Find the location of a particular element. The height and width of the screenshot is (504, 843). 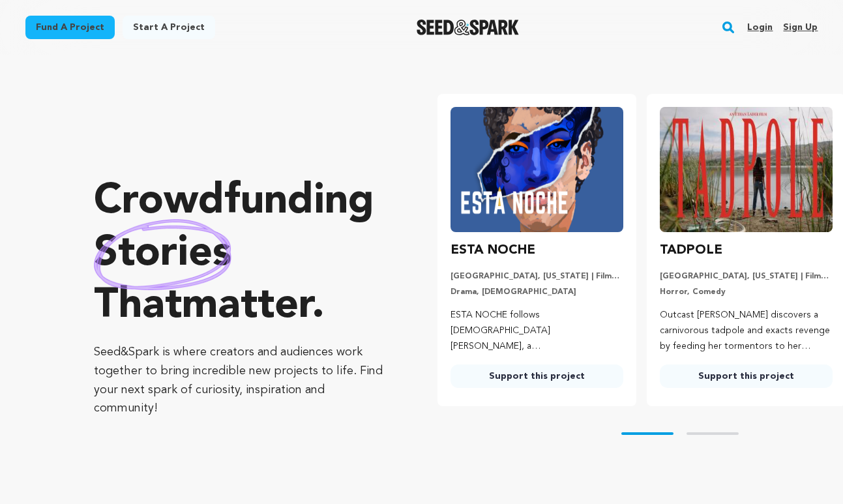

a: Fund a project is located at coordinates (69, 27).